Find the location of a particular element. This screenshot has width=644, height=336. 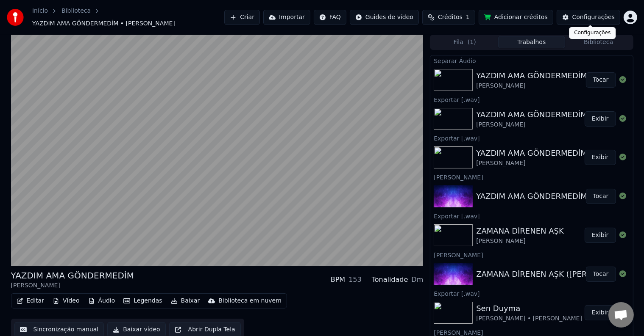

button: Biblioteca is located at coordinates (599, 42).